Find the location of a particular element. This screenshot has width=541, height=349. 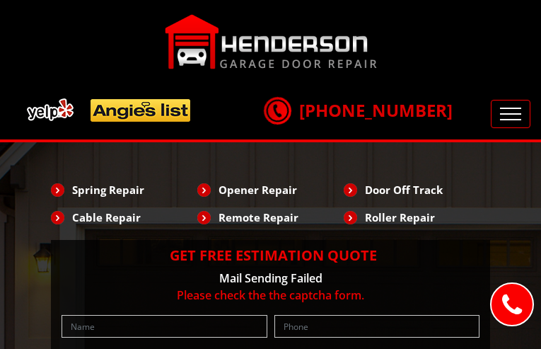

img: call.png is located at coordinates (277, 110).